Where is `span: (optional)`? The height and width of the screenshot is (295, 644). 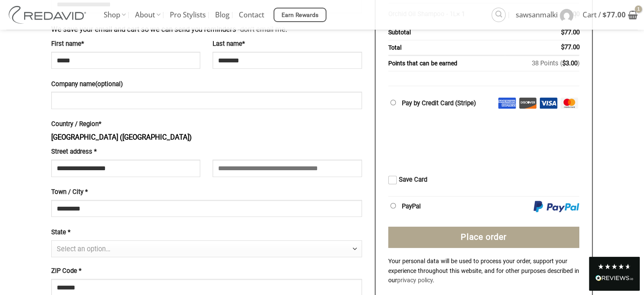
span: (optional) is located at coordinates (109, 84).